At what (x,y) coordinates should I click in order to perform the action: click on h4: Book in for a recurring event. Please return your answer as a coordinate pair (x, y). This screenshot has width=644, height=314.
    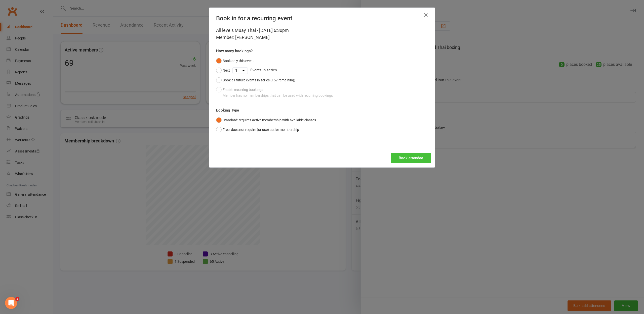
    Looking at the image, I should click on (322, 18).